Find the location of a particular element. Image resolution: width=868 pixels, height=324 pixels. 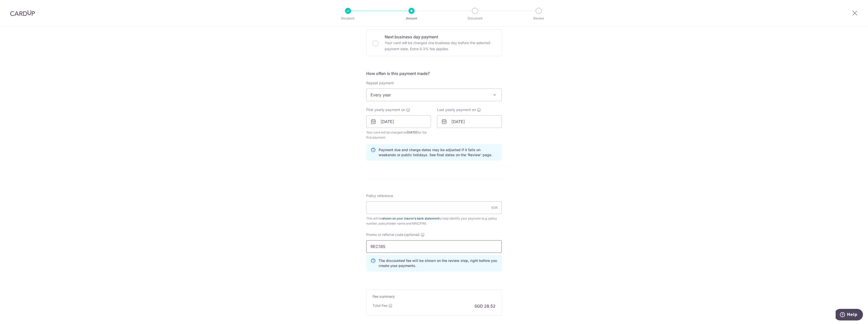

p: Review is located at coordinates (539, 19).